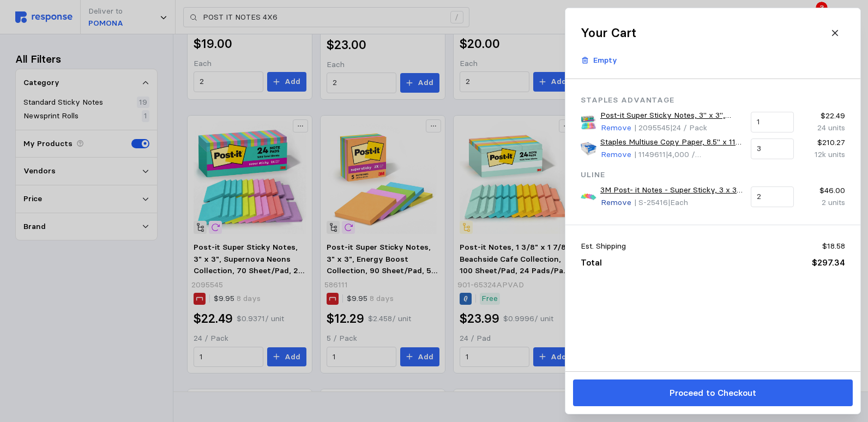 This screenshot has width=868, height=422. Describe the element at coordinates (823, 155) in the screenshot. I see `p: 12k units` at that location.